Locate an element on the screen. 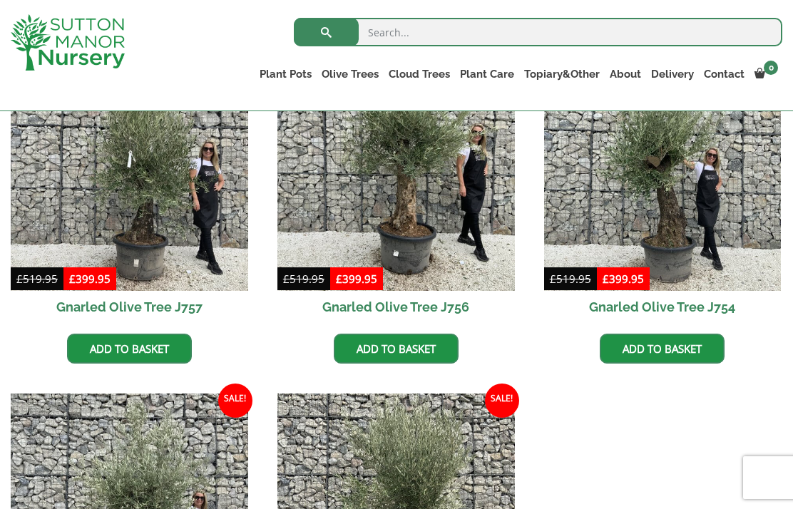 This screenshot has width=793, height=509. a: Plant Pots is located at coordinates (285, 74).